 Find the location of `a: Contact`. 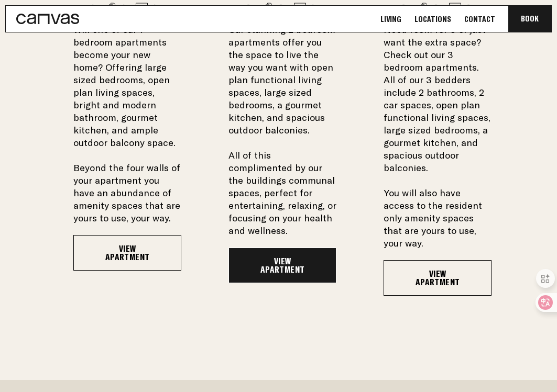

a: Contact is located at coordinates (479, 19).